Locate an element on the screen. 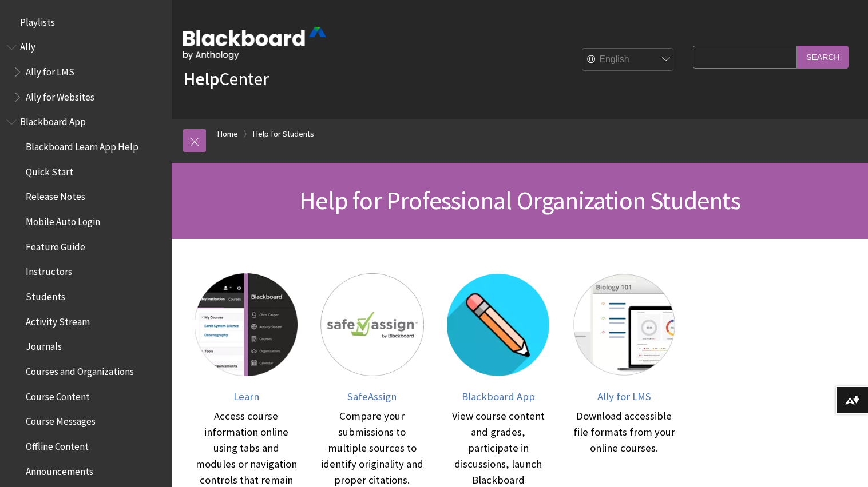  span: Announcements is located at coordinates (59, 469).